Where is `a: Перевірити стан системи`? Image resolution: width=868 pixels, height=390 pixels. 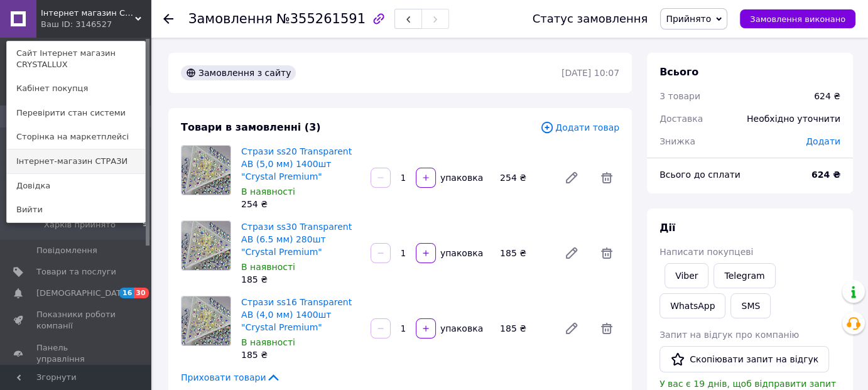 a: Перевірити стан системи is located at coordinates (76, 113).